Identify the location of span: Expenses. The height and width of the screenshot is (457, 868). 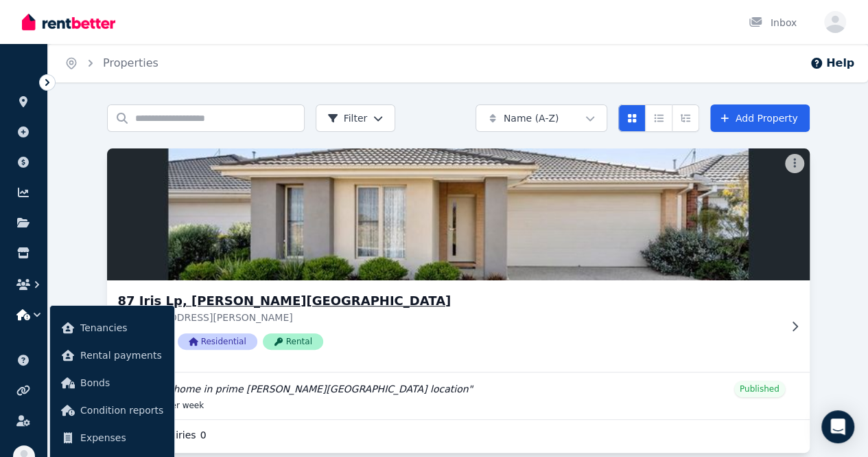
(122, 438).